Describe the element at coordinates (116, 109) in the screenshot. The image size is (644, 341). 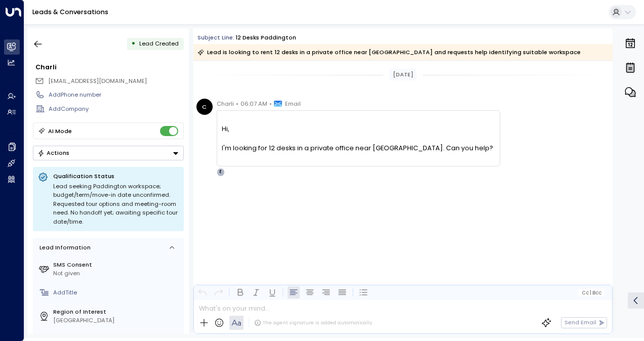
I see `div: AddCompany` at that location.